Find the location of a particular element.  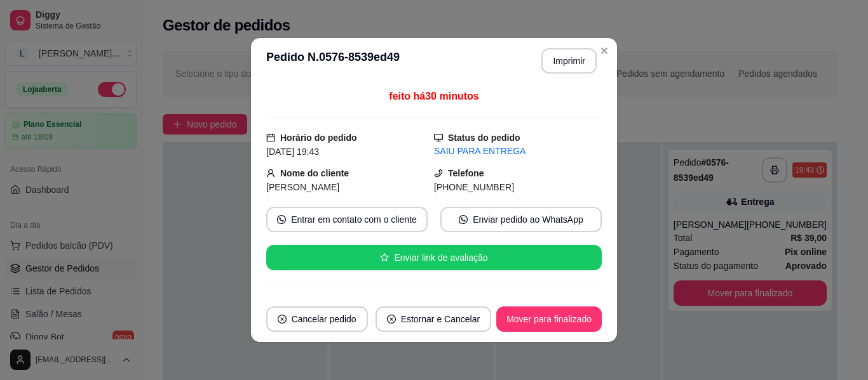

span: feito há 30 minutos is located at coordinates (434, 96).